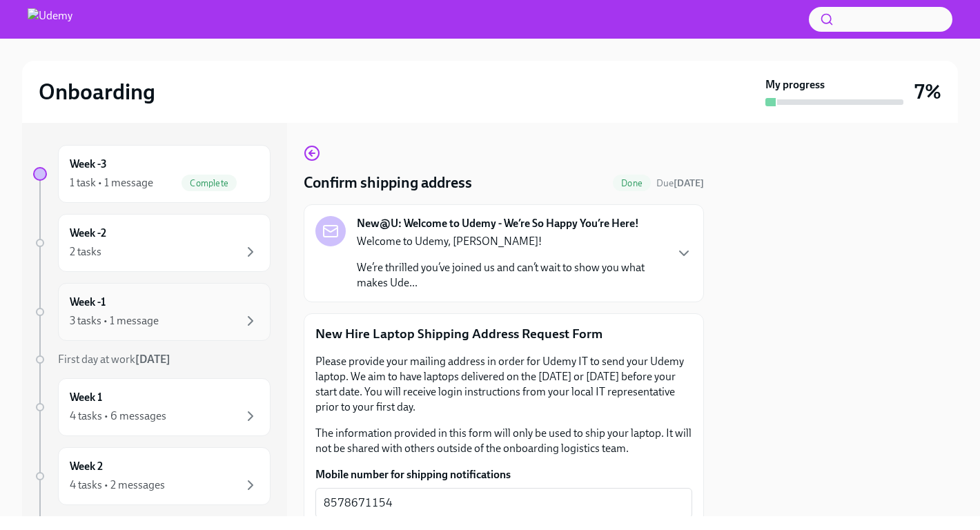 Image resolution: width=980 pixels, height=530 pixels. What do you see at coordinates (96, 92) in the screenshot?
I see `h2: Onboarding` at bounding box center [96, 92].